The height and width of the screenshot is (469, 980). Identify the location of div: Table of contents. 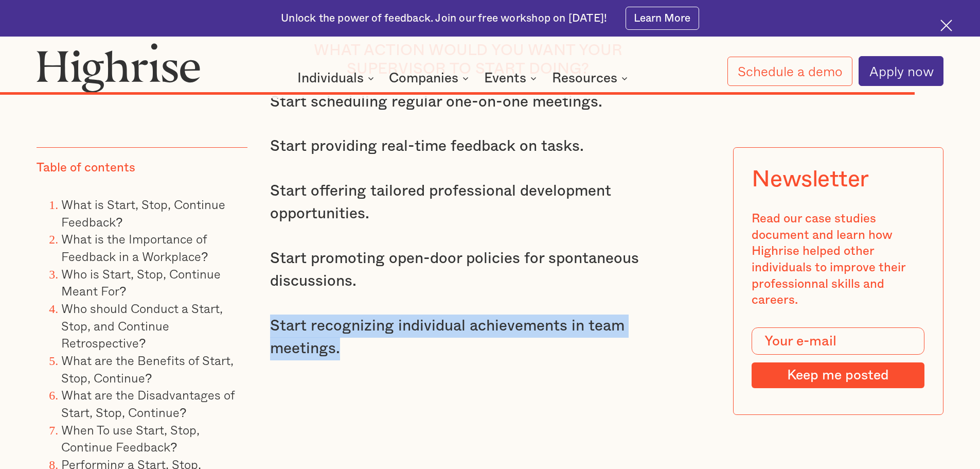
(86, 169).